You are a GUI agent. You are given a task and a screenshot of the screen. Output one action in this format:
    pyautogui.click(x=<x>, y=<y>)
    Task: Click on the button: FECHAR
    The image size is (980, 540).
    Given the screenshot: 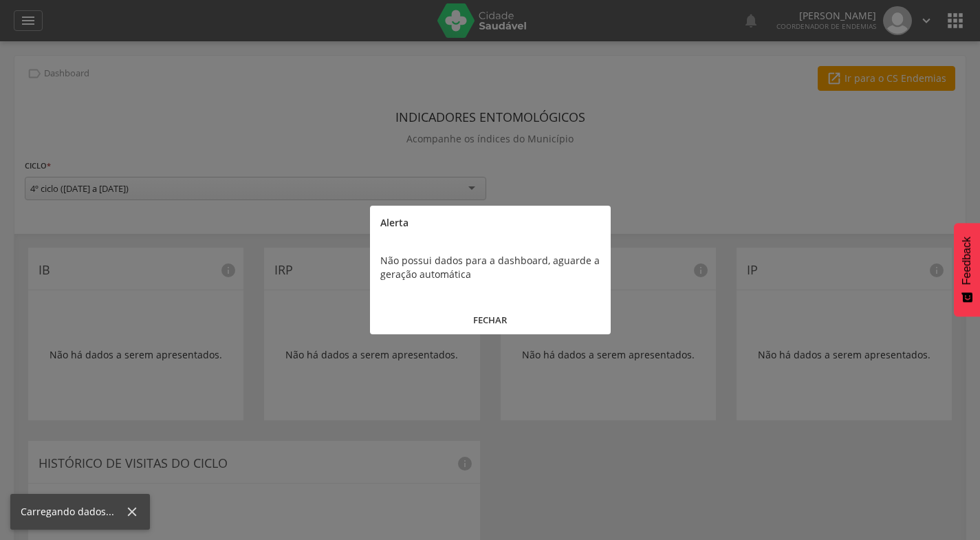 What is the action you would take?
    pyautogui.click(x=490, y=320)
    